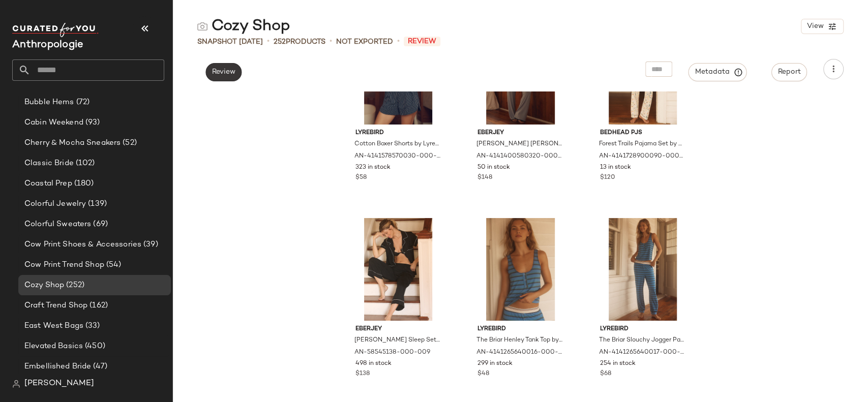 This screenshot has width=868, height=402. I want to click on span: Metadata, so click(718, 72).